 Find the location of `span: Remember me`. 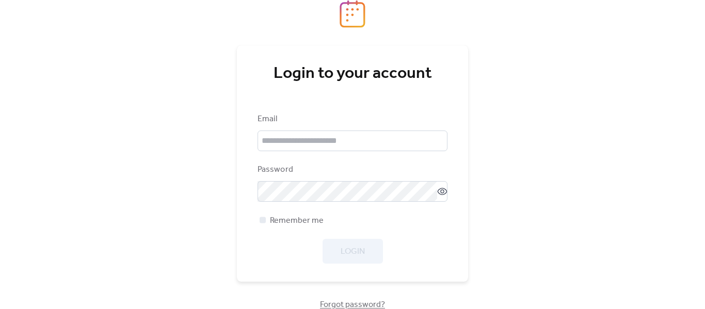

span: Remember me is located at coordinates (297, 221).